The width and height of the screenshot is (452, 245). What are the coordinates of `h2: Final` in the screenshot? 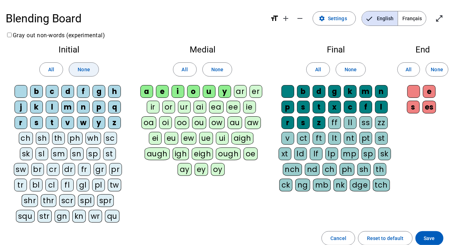 It's located at (336, 50).